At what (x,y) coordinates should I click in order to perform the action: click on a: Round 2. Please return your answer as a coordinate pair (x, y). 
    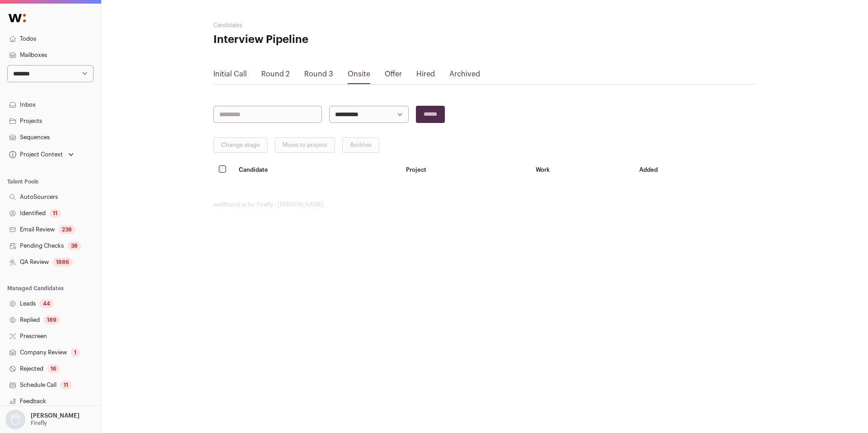
    Looking at the image, I should click on (276, 74).